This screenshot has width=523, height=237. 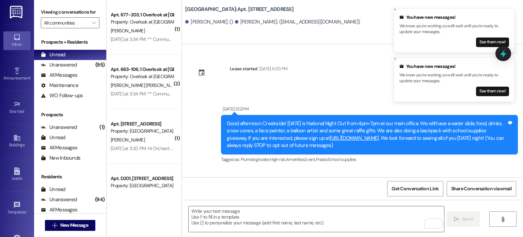 What do you see at coordinates (467, 219) in the screenshot?
I see `span: Send` at bounding box center [467, 219].